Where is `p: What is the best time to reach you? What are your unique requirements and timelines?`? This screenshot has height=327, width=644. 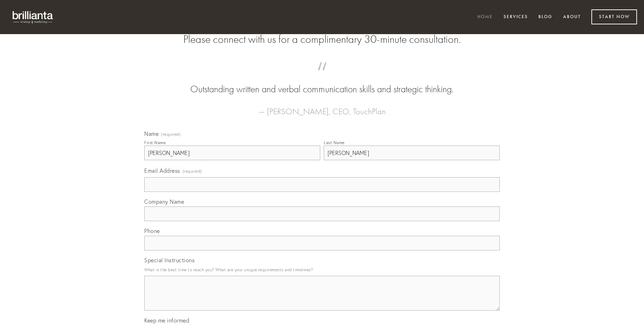 p: What is the best time to reach you? What are your unique requirements and timelines? is located at coordinates (322, 269).